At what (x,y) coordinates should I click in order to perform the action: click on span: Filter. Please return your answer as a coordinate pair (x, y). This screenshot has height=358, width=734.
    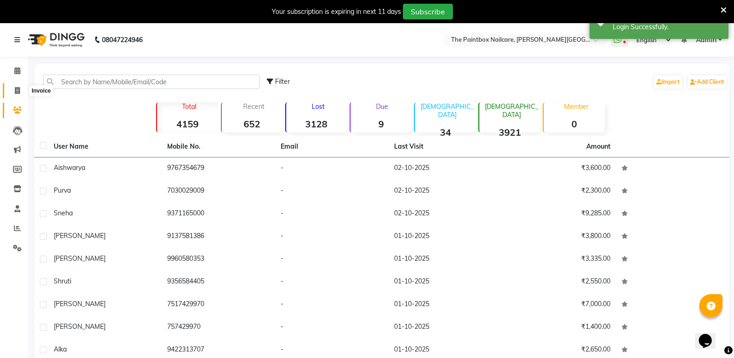
    Looking at the image, I should click on (283, 82).